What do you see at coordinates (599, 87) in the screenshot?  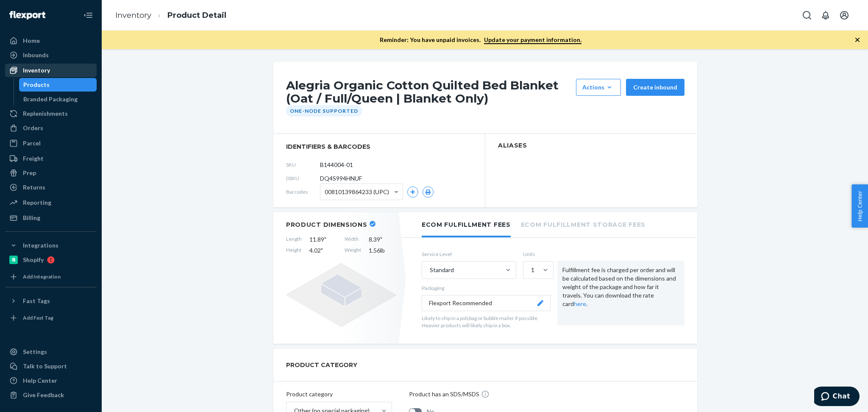 I see `div: Actions` at bounding box center [599, 87].